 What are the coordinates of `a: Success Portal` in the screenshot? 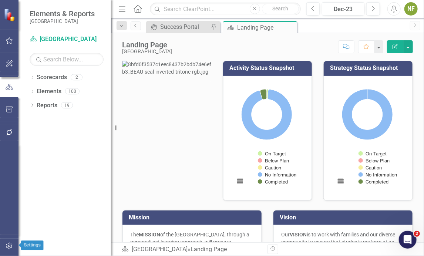 It's located at (178, 27).